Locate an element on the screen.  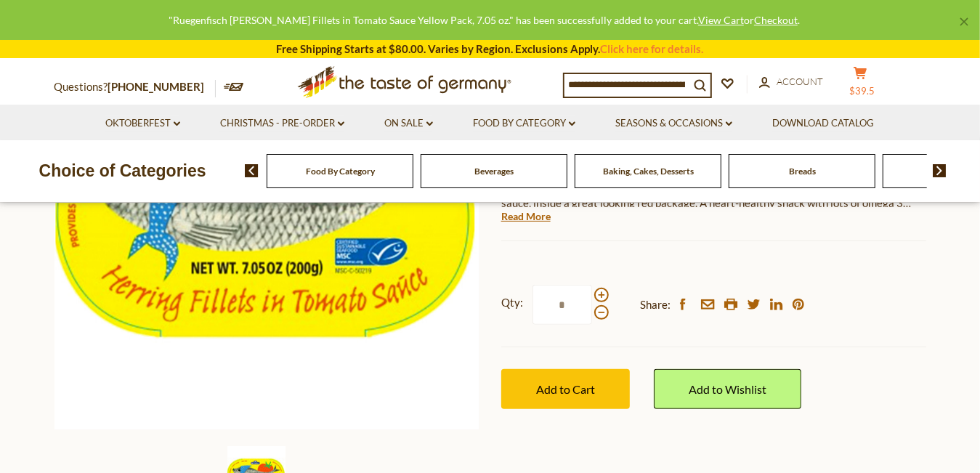
a: Christmas - PRE-ORDER is located at coordinates (282, 123).